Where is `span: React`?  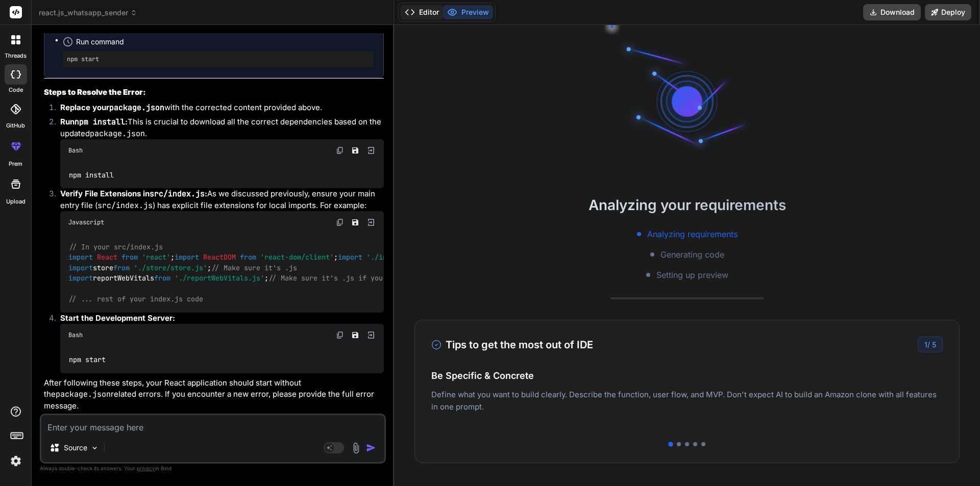
span: React is located at coordinates (107, 258).